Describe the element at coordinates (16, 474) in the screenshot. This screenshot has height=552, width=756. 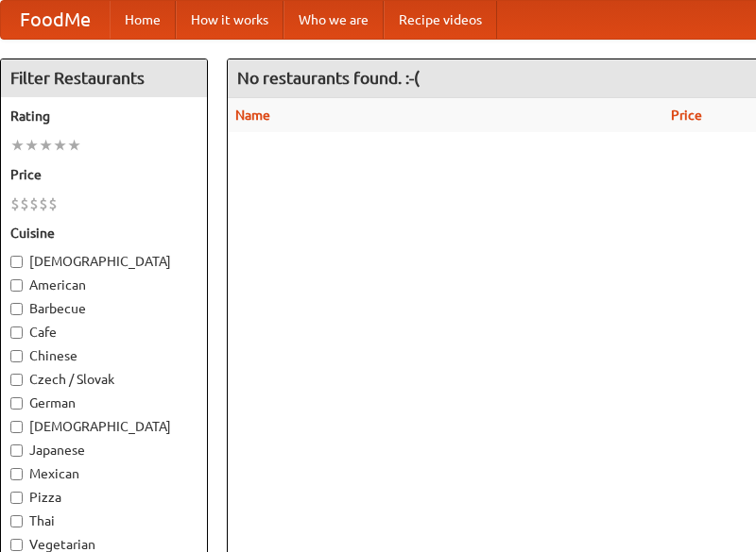
I see `input: Mexican` at that location.